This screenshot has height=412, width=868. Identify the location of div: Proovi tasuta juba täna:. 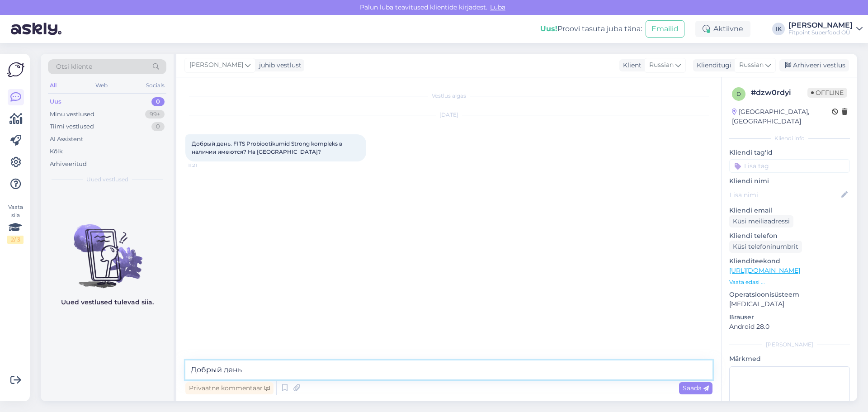
(591, 29).